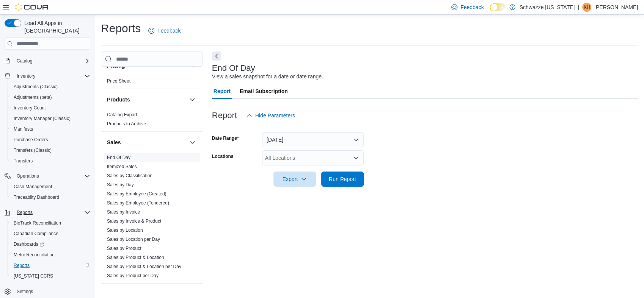  Describe the element at coordinates (35, 87) in the screenshot. I see `a: Adjustments (Classic)` at that location.